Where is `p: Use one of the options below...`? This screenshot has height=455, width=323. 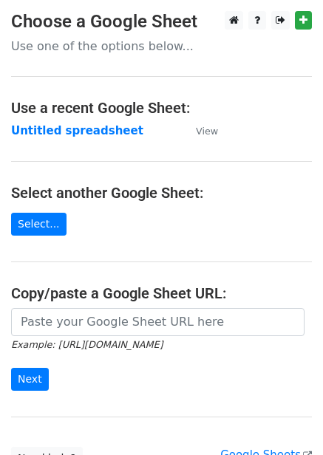
p: Use one of the options below... is located at coordinates (161, 46).